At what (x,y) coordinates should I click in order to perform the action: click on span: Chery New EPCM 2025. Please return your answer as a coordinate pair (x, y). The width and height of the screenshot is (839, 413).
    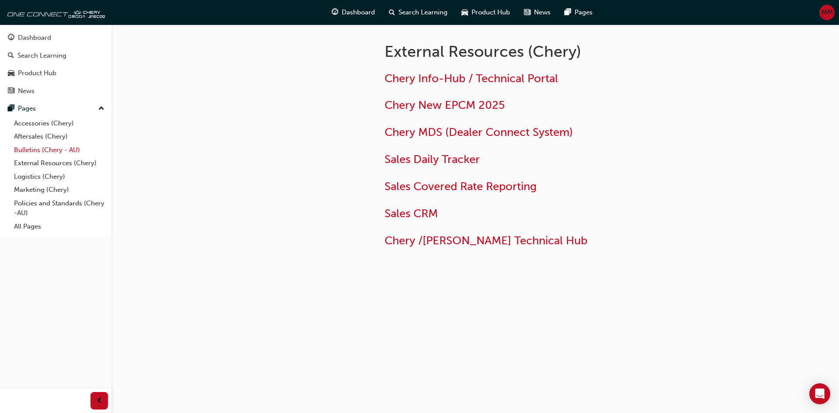
    Looking at the image, I should click on (444, 105).